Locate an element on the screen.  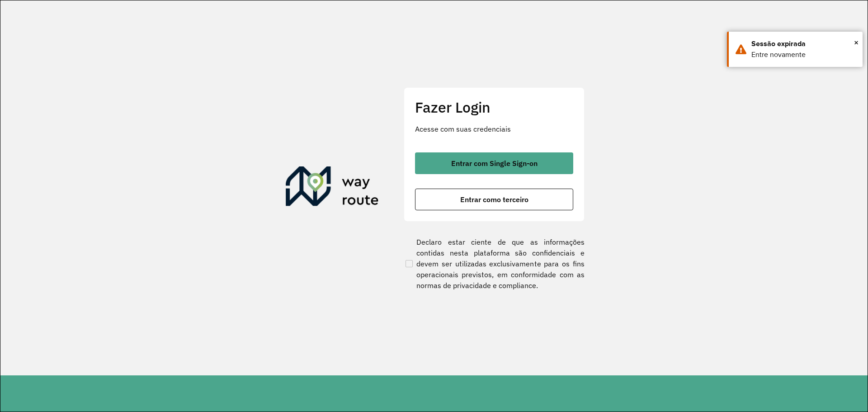
p: Acesse com suas credenciais is located at coordinates (494, 129).